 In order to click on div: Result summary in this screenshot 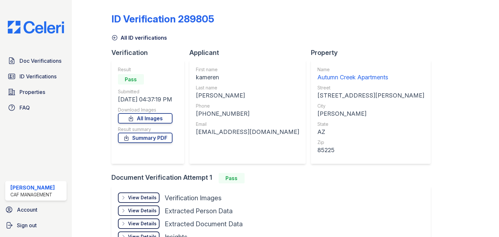, I will do `click(145, 129)`.